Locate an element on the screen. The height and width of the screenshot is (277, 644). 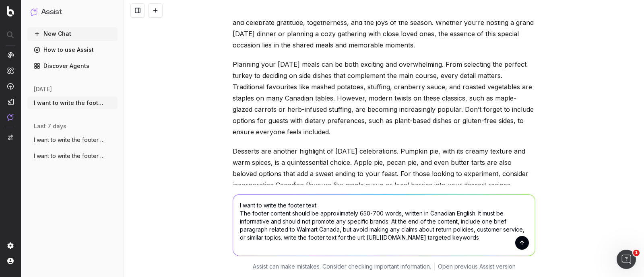
a: Open previous Assist version is located at coordinates (476, 267).